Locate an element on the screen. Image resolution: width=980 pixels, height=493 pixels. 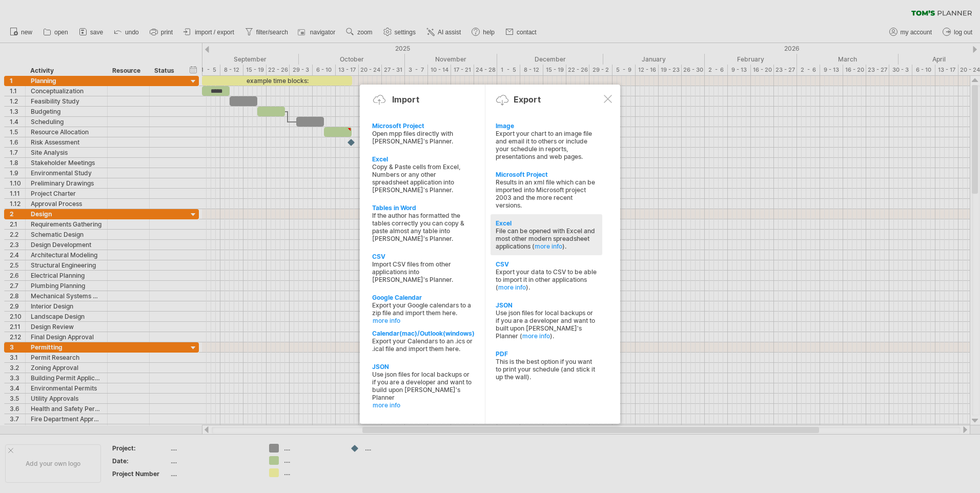
div: Results in an xml file which can be imported into Microsoft project 2003 and the more recent vers... is located at coordinates (546, 194).